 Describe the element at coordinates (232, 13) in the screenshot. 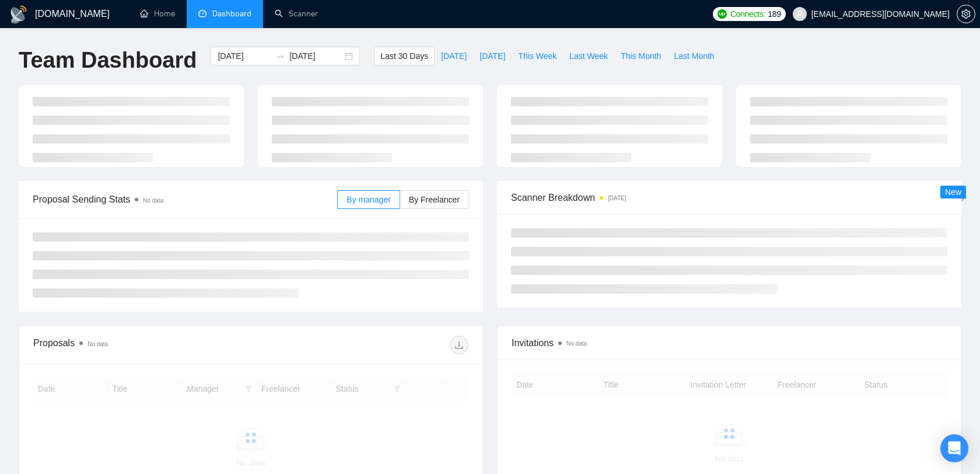

I see `span: Dashboard` at that location.